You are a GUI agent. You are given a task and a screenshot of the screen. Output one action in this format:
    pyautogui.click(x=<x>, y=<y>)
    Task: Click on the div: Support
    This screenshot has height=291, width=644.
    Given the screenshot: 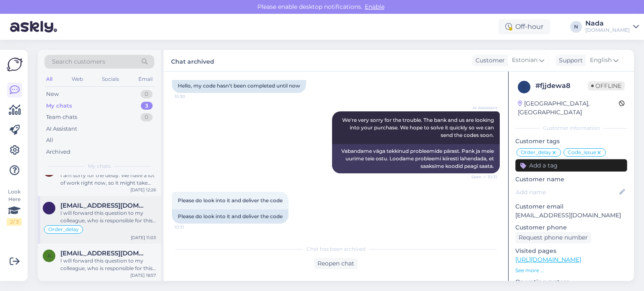 What is the action you would take?
    pyautogui.click(x=569, y=60)
    